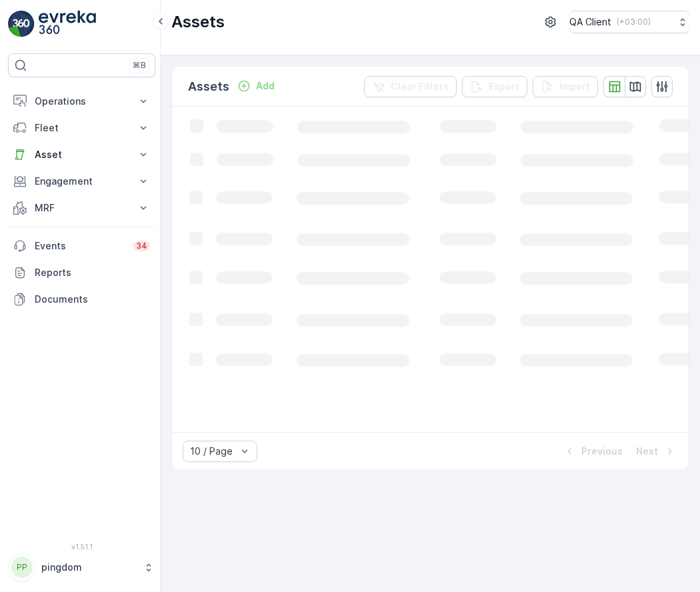 The image size is (700, 592). I want to click on p: Import, so click(574, 86).